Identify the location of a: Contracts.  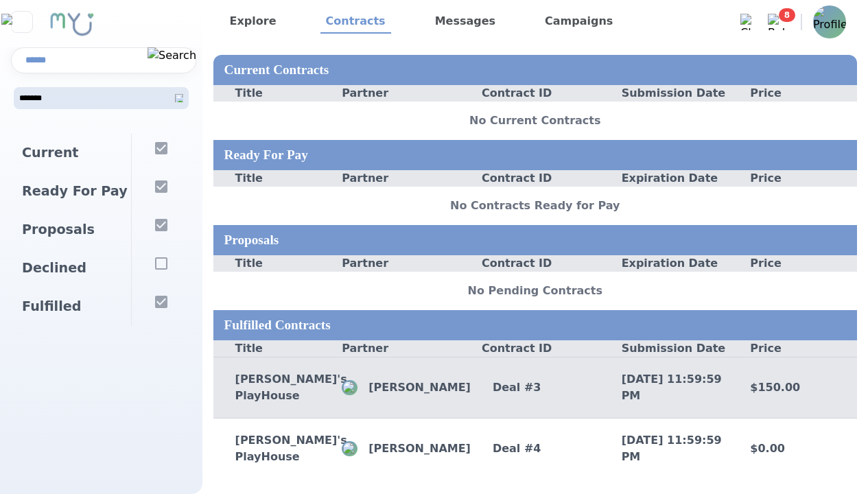
(355, 22).